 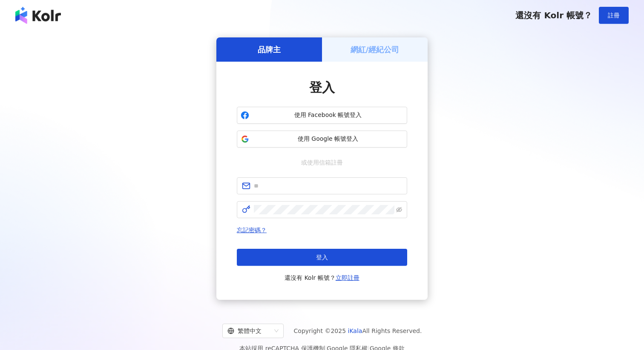 What do you see at coordinates (322, 258) in the screenshot?
I see `button: 登入` at bounding box center [322, 258].